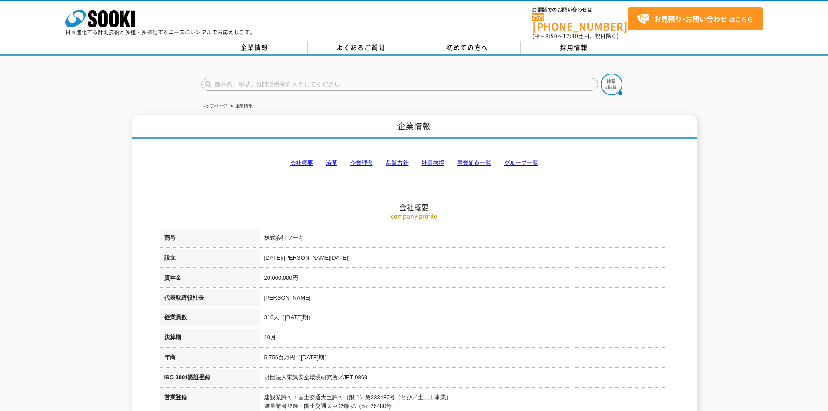 Image resolution: width=828 pixels, height=411 pixels. What do you see at coordinates (414, 216) in the screenshot?
I see `p: company profile` at bounding box center [414, 216].